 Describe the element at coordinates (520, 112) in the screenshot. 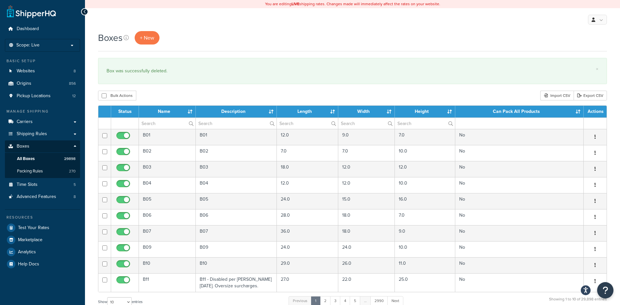

I see `th: Can Pack All Products : activate to sort column ascending` at that location.